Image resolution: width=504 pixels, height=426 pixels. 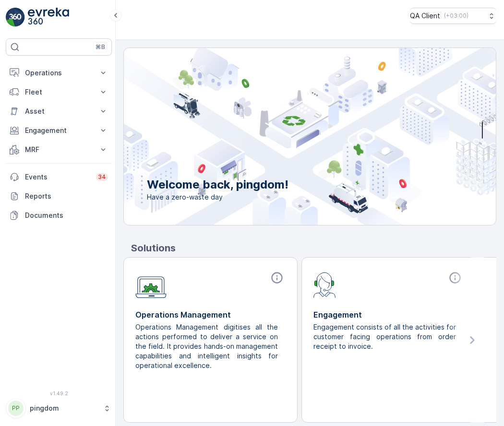 What do you see at coordinates (49, 17) in the screenshot?
I see `img: logo_light-DOdMpM7g.png` at bounding box center [49, 17].